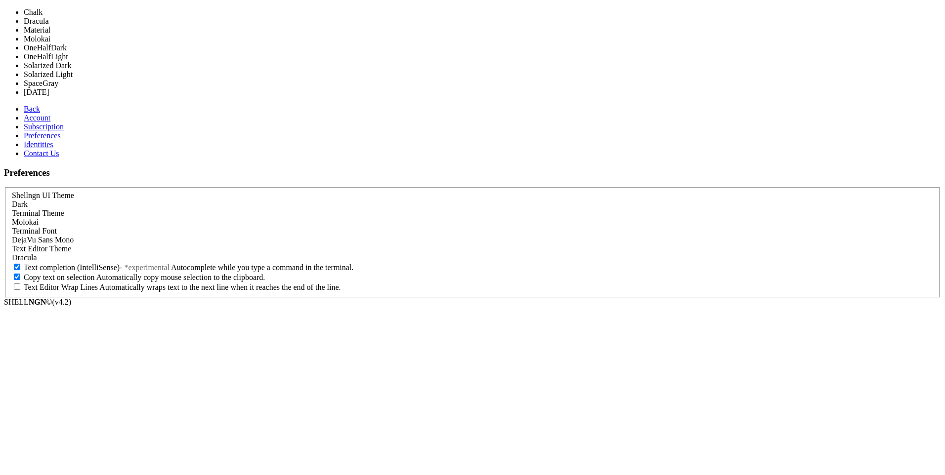 Image resolution: width=945 pixels, height=475 pixels. I want to click on span: DejaVu Sans Mono, so click(43, 240).